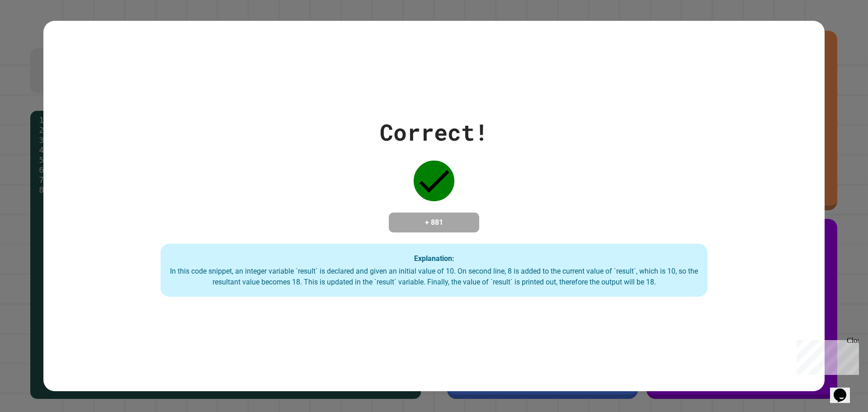  Describe the element at coordinates (434, 258) in the screenshot. I see `strong: Explanation:` at that location.